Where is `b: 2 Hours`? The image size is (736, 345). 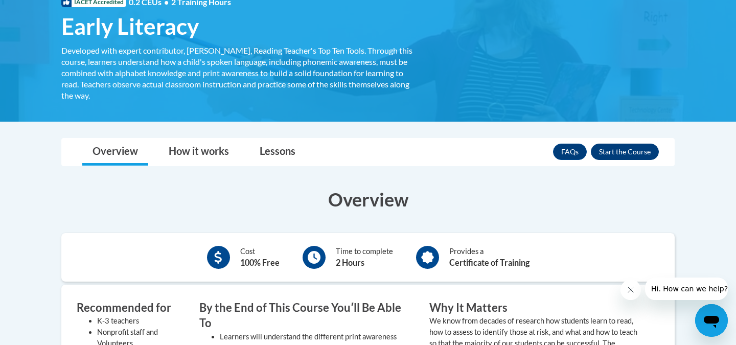
b: 2 Hours is located at coordinates (350, 262).